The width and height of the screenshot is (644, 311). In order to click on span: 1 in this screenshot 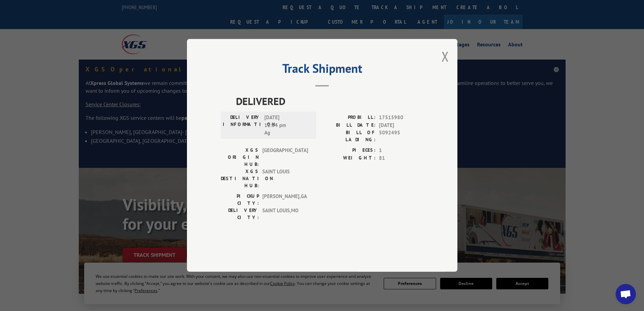, I will do `click(401, 151)`.